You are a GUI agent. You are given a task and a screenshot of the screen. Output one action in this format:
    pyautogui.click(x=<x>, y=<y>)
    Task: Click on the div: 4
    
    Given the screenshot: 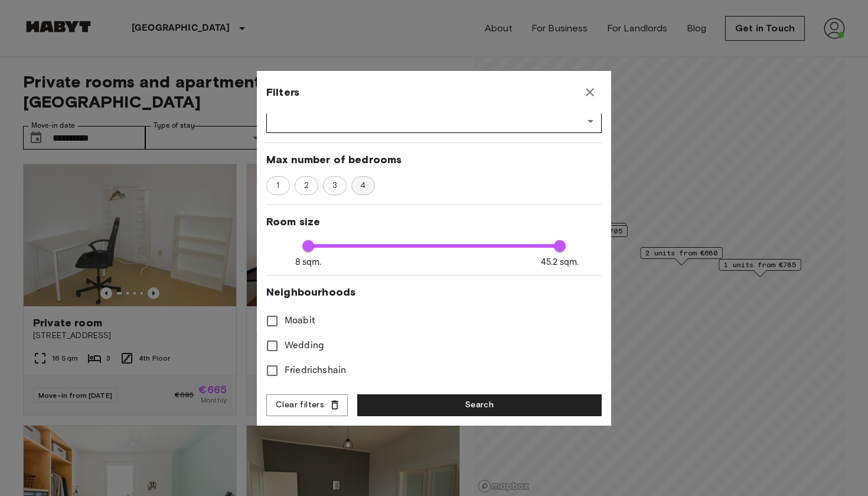 What is the action you would take?
    pyautogui.click(x=363, y=186)
    